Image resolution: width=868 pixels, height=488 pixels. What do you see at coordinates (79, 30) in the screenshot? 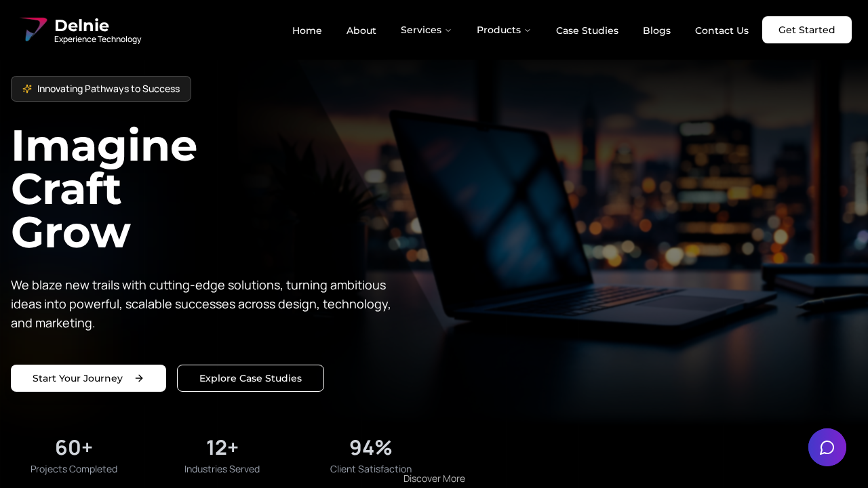
I see `div: Delnie Logo Full` at bounding box center [79, 30].